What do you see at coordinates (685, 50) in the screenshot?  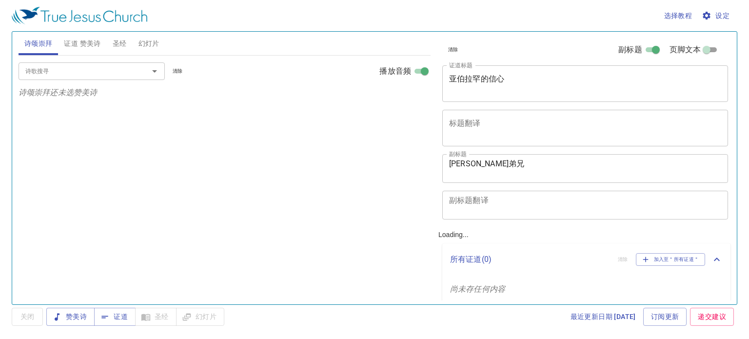 I see `span: 页脚文本` at bounding box center [685, 50].